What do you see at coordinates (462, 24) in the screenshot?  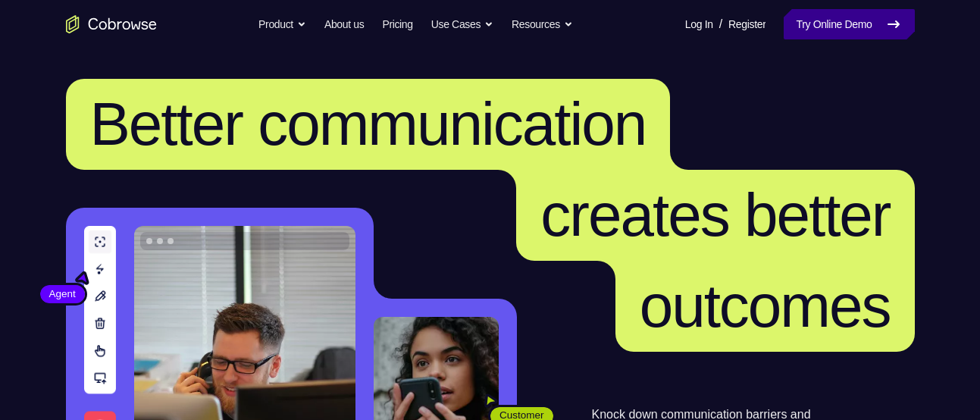 I see `button: Use Cases` at bounding box center [462, 24].